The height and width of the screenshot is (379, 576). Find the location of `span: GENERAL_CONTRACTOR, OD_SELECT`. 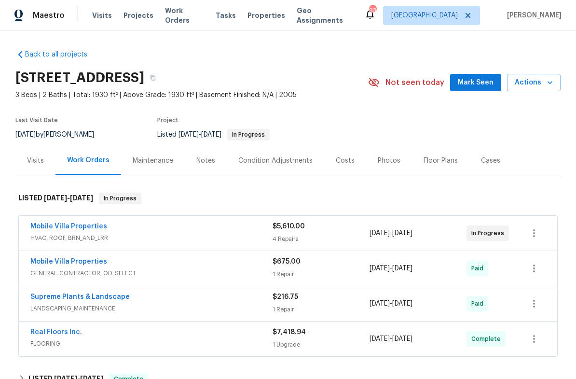

span: GENERAL_CONTRACTOR, OD_SELECT is located at coordinates (152, 273).